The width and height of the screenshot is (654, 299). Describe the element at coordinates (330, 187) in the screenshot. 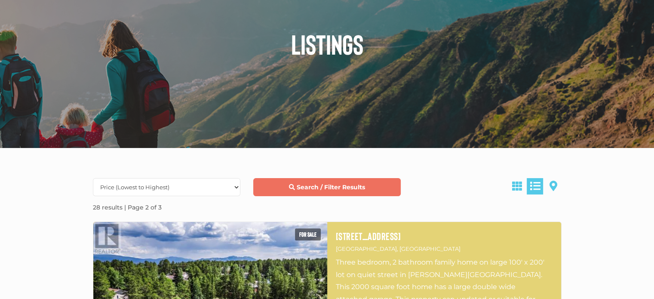

I see `strong: Search / Filter Results` at that location.